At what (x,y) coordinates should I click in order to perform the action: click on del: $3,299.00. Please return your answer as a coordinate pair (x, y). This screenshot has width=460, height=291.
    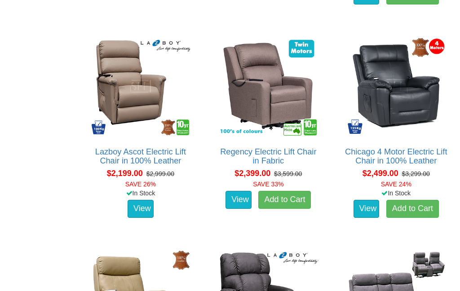
    Looking at the image, I should click on (416, 174).